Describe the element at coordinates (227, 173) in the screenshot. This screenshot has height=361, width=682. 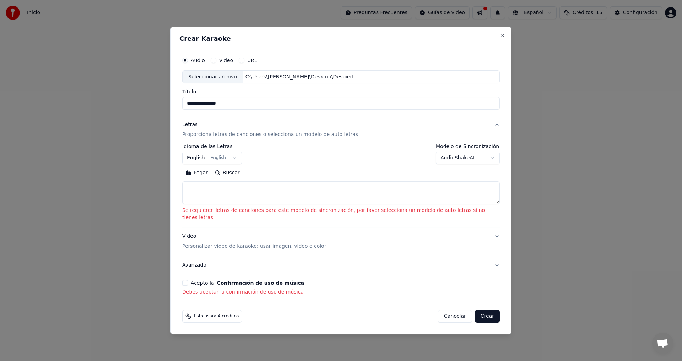
I see `button: Buscar` at that location.